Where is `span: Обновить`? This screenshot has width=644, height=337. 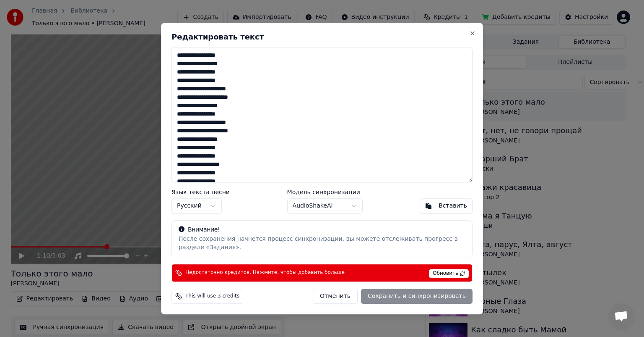
span: Обновить is located at coordinates (449, 273).